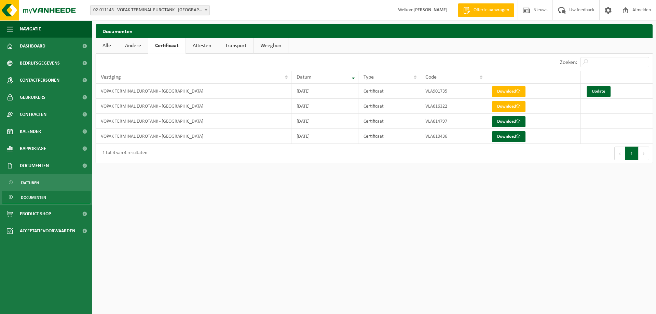  Describe the element at coordinates (453, 91) in the screenshot. I see `td: VLA901735` at that location.